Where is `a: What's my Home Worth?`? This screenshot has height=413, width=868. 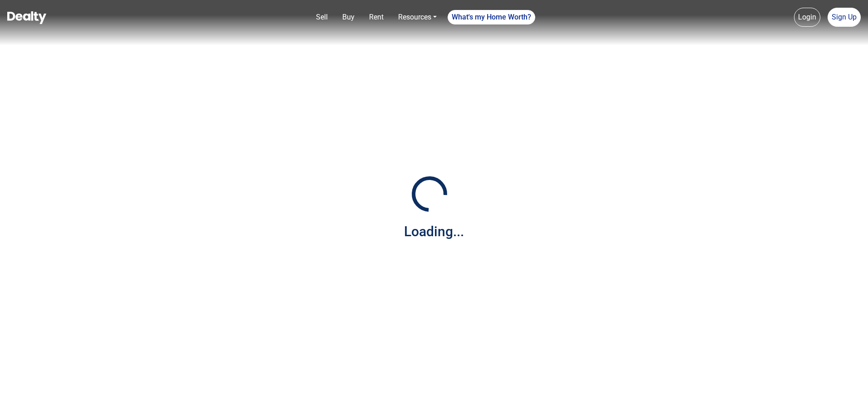
a: What's my Home Worth? is located at coordinates (491, 17).